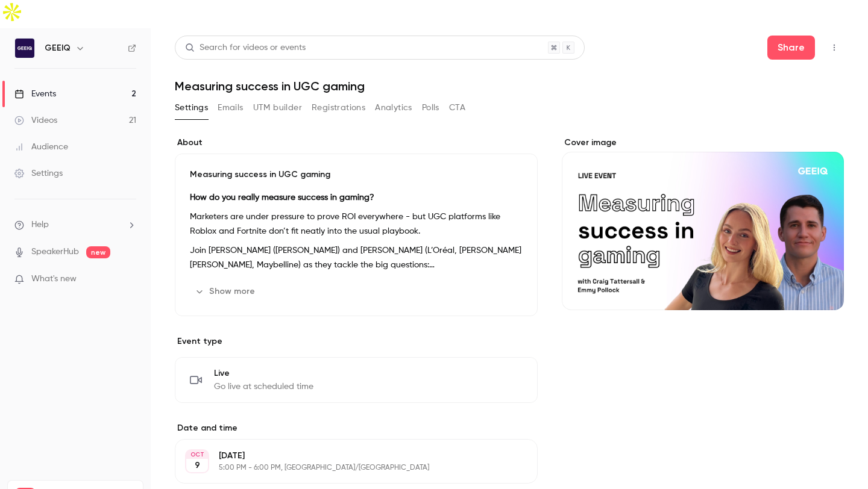 Image resolution: width=868 pixels, height=489 pixels. I want to click on li: help-dropdown-opener, so click(75, 225).